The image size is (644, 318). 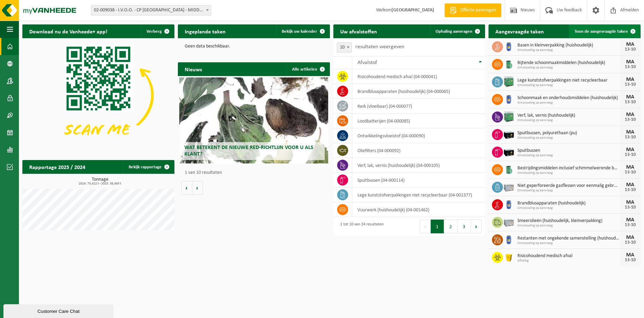 I want to click on button: Previous, so click(x=425, y=227).